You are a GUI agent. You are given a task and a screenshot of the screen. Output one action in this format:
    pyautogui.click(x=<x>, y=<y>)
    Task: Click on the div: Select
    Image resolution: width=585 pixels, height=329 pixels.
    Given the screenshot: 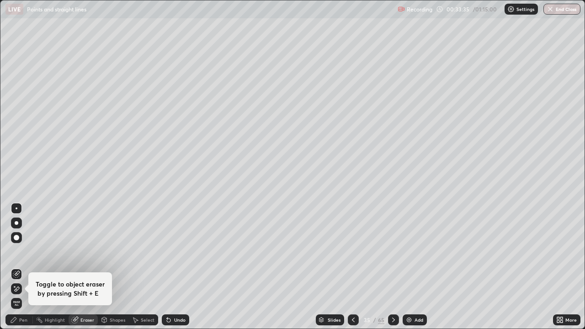 What is the action you would take?
    pyautogui.click(x=148, y=320)
    